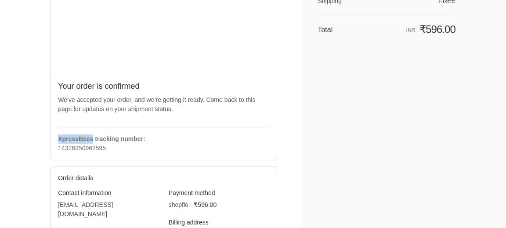 The width and height of the screenshot is (506, 228). Describe the element at coordinates (82, 148) in the screenshot. I see `a: 14326350962595` at that location.